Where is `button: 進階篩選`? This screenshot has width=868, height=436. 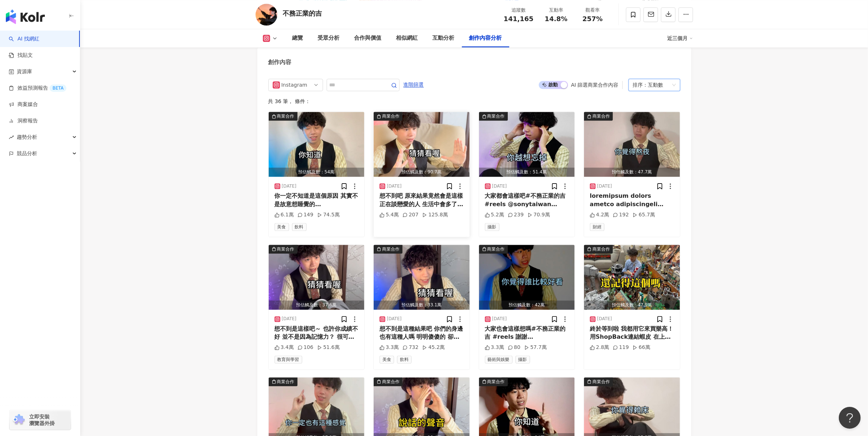 button: 進階篩選 is located at coordinates (414, 85).